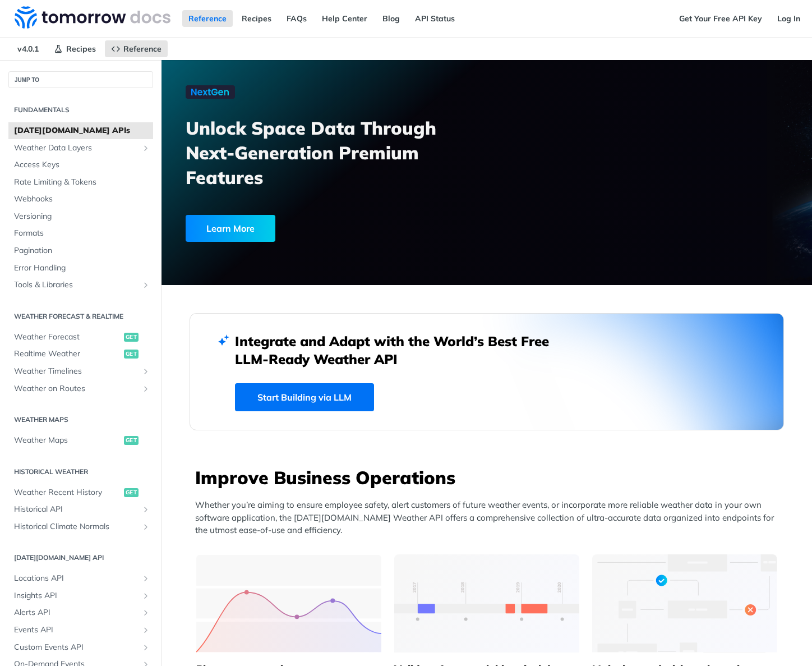 The height and width of the screenshot is (666, 812). I want to click on a: Weather TimelinesShow subpages for Weather Timelines, so click(81, 371).